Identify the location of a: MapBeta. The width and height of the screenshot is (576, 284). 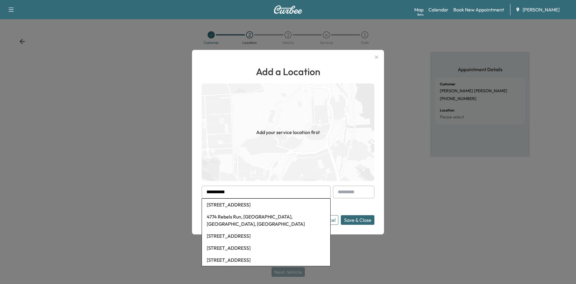
(419, 10).